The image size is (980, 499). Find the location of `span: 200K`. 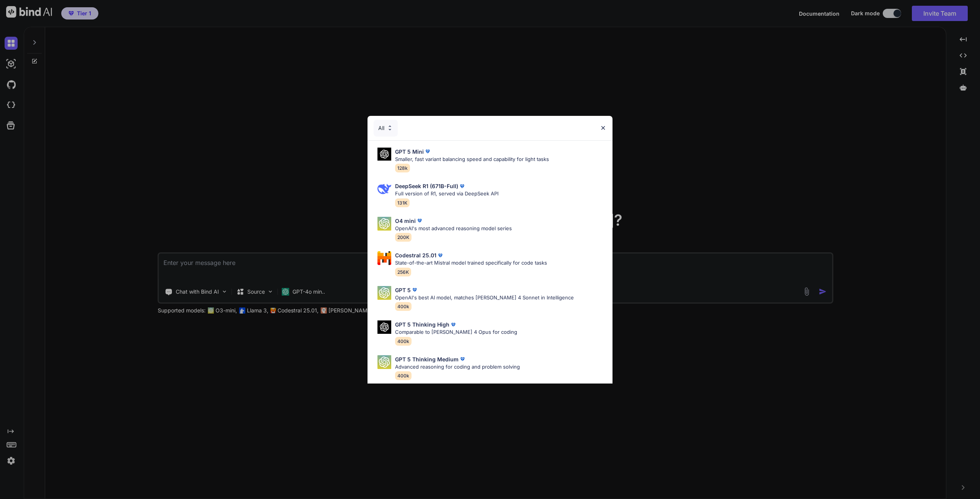

span: 200K is located at coordinates (403, 237).